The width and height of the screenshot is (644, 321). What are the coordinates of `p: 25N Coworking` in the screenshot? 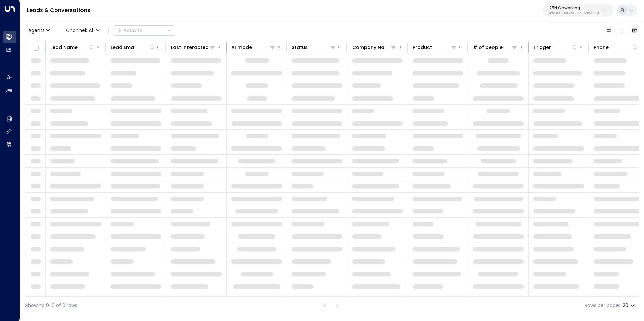 It's located at (575, 8).